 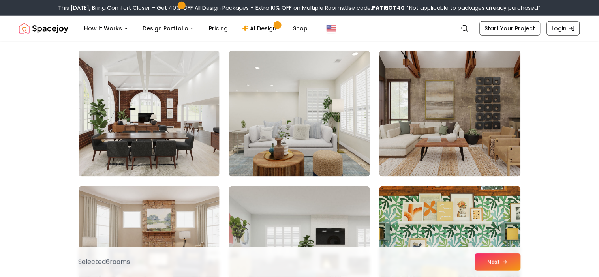 I want to click on button: How It Works, so click(x=106, y=28).